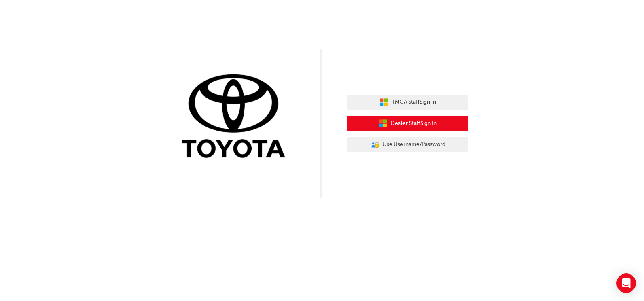 This screenshot has width=644, height=301. Describe the element at coordinates (414, 123) in the screenshot. I see `span: Dealer Staff Sign In` at that location.